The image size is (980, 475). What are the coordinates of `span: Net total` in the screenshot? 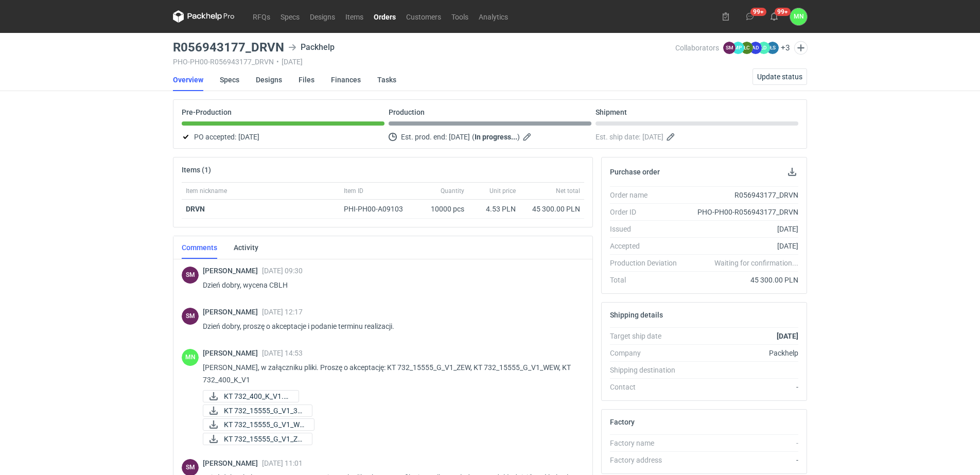 It's located at (567, 191).